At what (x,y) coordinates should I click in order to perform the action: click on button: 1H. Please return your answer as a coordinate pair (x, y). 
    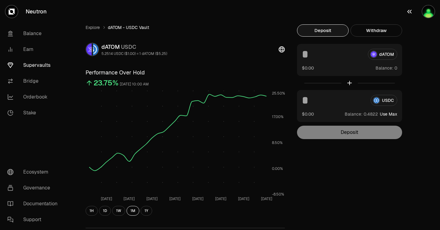
    Looking at the image, I should click on (92, 211).